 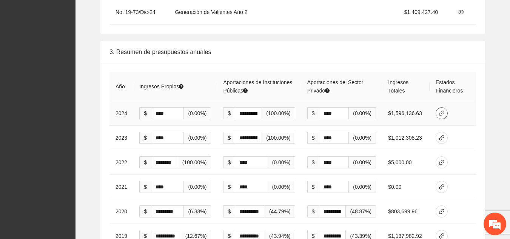 What do you see at coordinates (406, 211) in the screenshot?
I see `td: $803,699.96` at bounding box center [406, 211].